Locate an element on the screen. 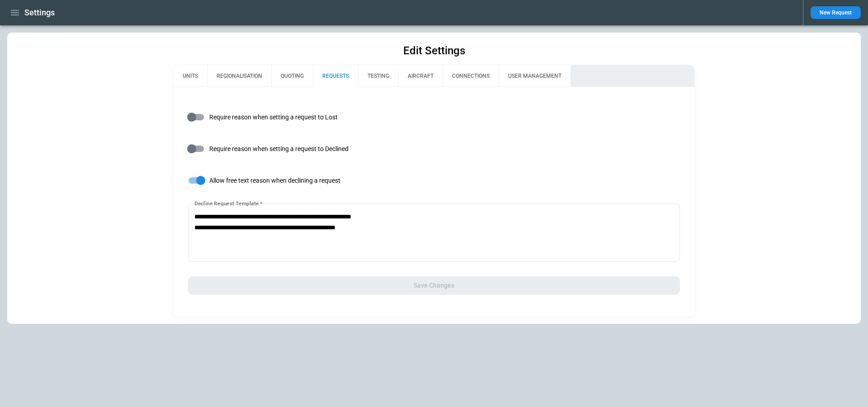 Image resolution: width=868 pixels, height=407 pixels. button: REQUESTS is located at coordinates (335, 76).